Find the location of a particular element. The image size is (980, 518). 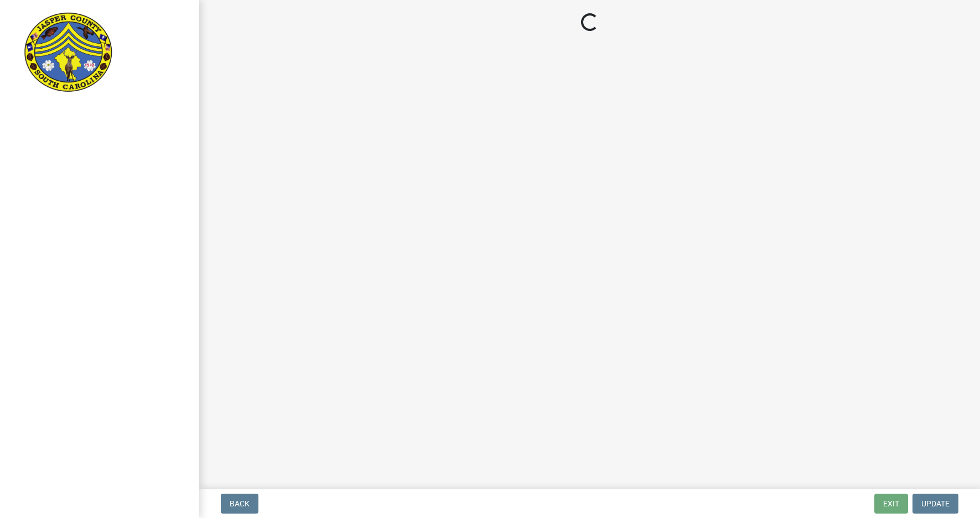

img: Jasper County, South Carolina is located at coordinates (68, 53).